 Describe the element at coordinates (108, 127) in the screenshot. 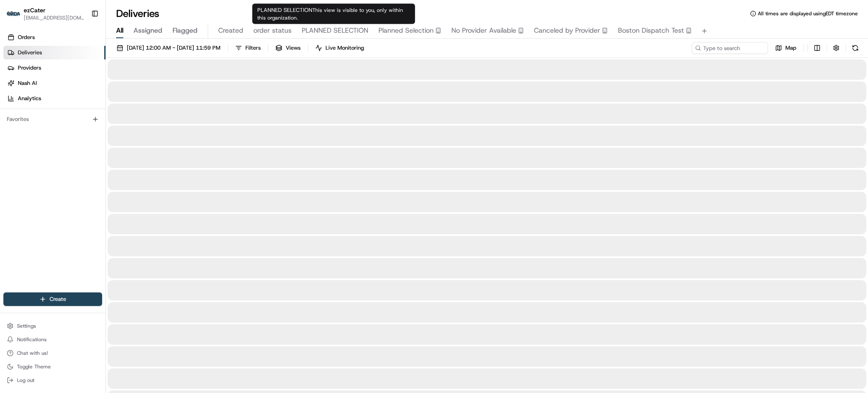

I see `span: API Documentation` at that location.